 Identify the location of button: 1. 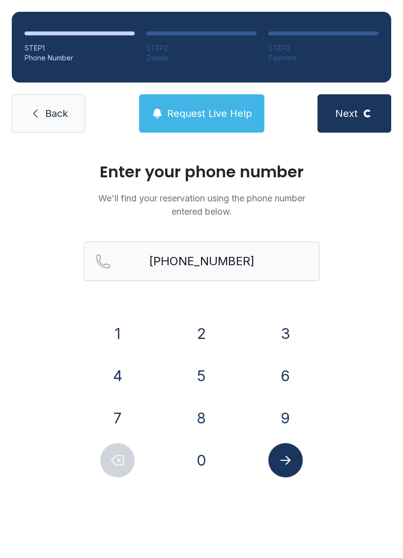
(117, 334).